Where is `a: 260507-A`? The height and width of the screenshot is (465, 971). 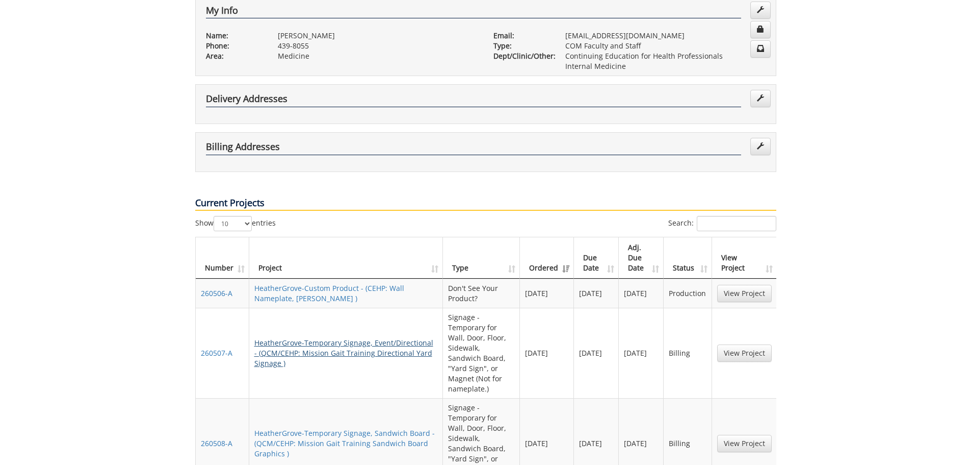
a: 260507-A is located at coordinates (217, 352).